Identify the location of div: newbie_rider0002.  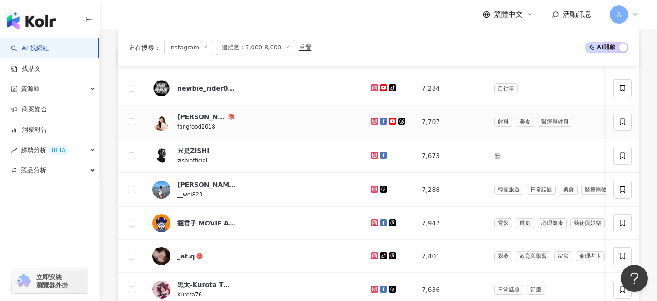
(207, 88).